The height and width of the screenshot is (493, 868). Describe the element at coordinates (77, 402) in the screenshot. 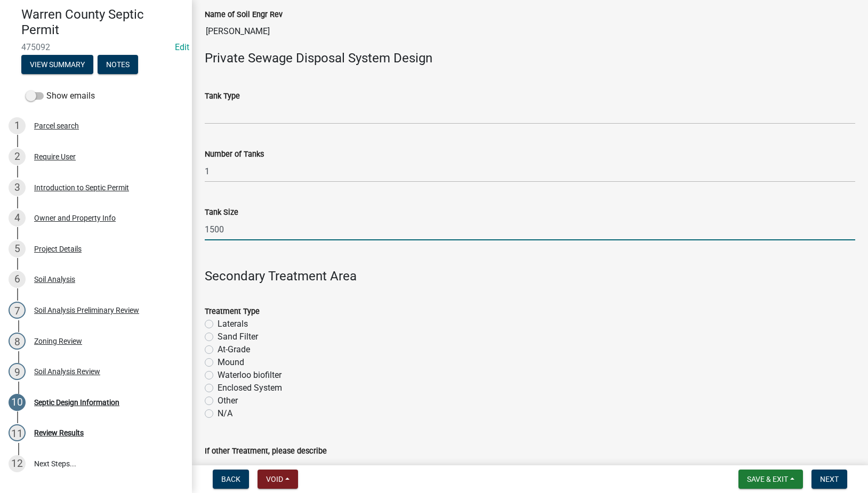

I see `div: Septic Design Information` at that location.